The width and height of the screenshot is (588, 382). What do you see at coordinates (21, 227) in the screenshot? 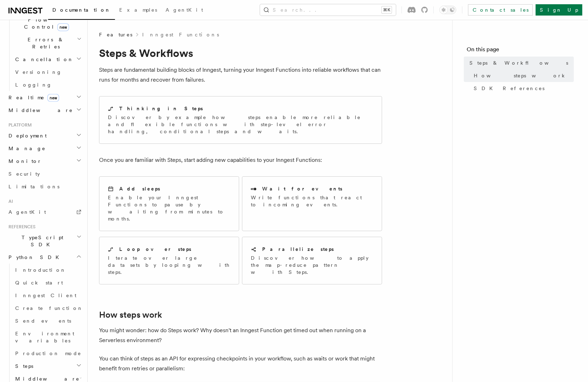
I see `span: References` at bounding box center [21, 227].